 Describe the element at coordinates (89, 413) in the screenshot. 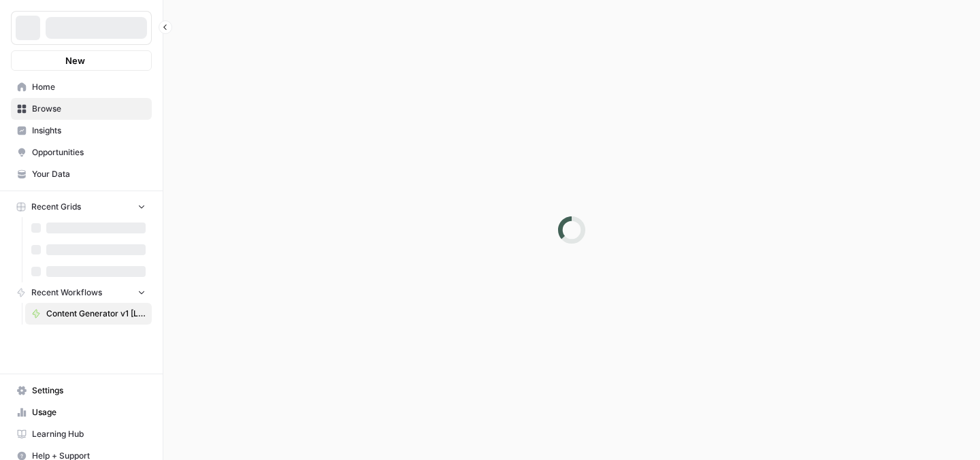

I see `span: Usage` at that location.